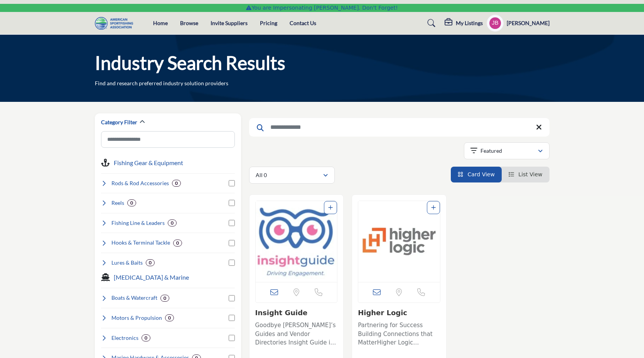 The height and width of the screenshot is (358, 644). I want to click on img: Site Logo, so click(116, 23).